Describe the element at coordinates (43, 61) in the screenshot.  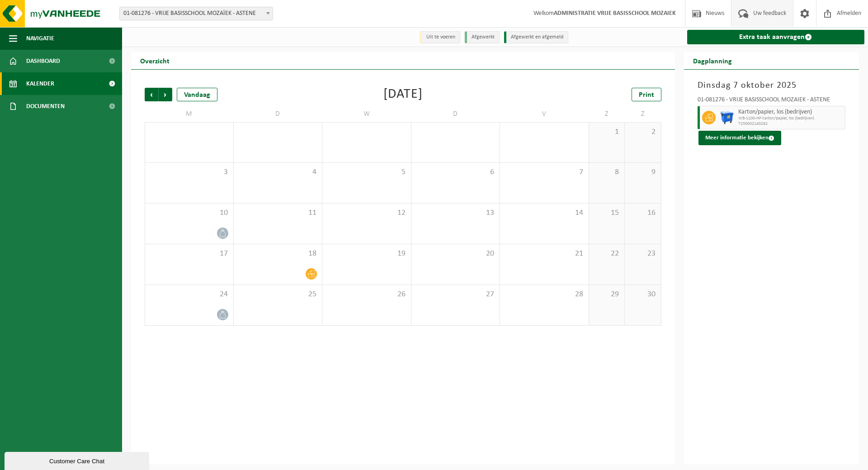
I see `span: Dashboard` at that location.